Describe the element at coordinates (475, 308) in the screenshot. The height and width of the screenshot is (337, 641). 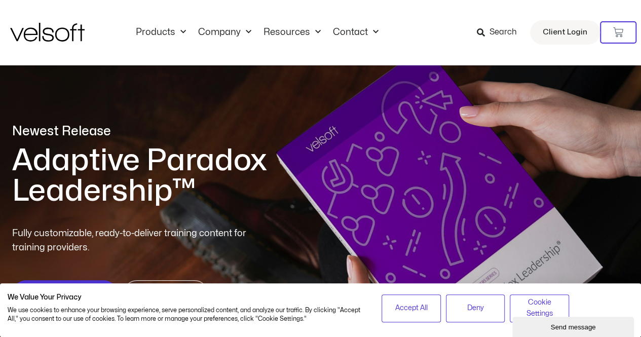
I see `span: Deny` at that location.